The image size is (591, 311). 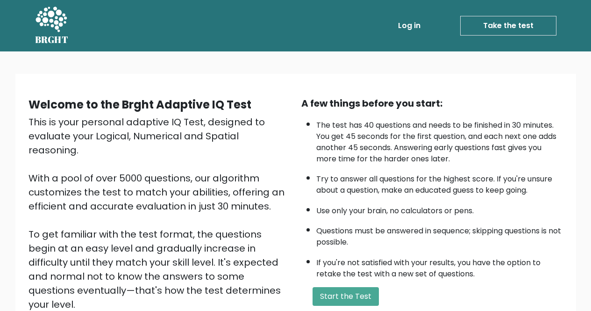 What do you see at coordinates (439, 182) in the screenshot?
I see `li: Try to answer all questions for the highest score. If you're unsure about a question, make an edu...` at bounding box center [439, 182].